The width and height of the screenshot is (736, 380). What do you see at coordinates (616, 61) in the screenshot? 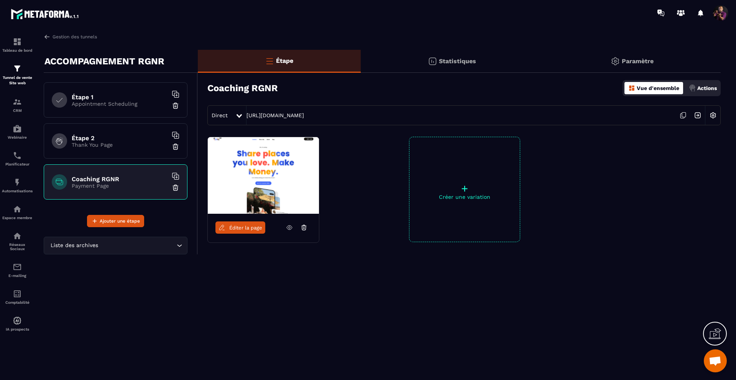
I see `img: setting-gr.5f69749f.svg` at bounding box center [616, 61].